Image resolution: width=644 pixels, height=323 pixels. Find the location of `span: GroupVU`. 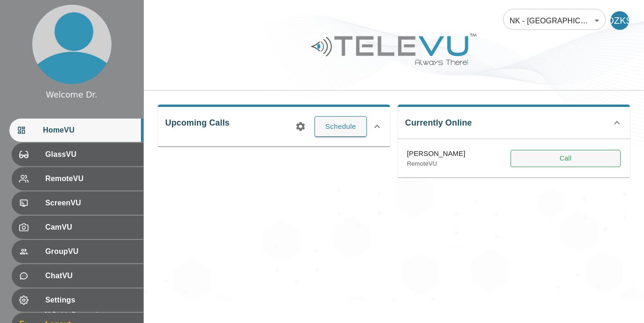

span: GroupVU is located at coordinates (91, 252).